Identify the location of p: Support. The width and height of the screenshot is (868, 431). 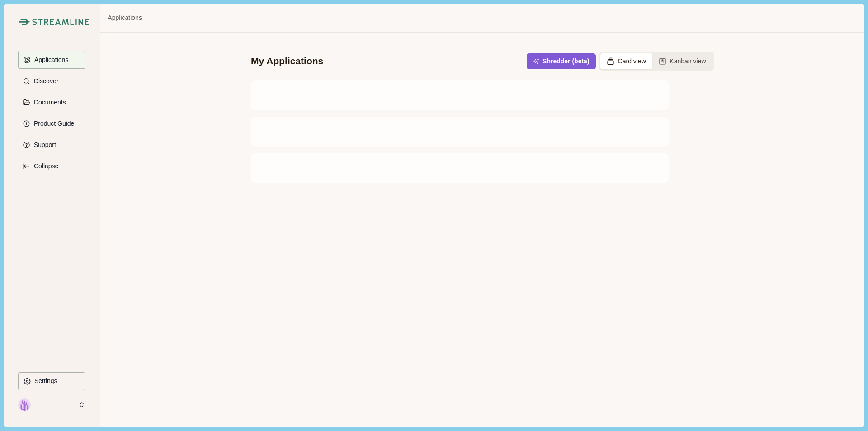
(43, 145).